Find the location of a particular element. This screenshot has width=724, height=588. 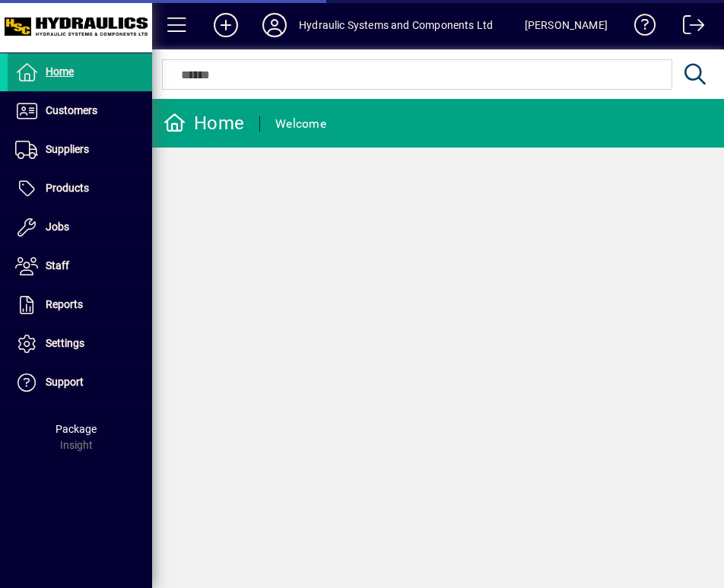

a: Customers is located at coordinates (80, 111).